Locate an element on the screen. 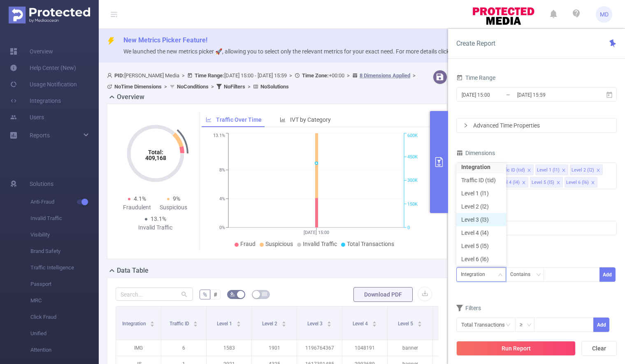  div: Traffic ID (tid) is located at coordinates (511, 170).